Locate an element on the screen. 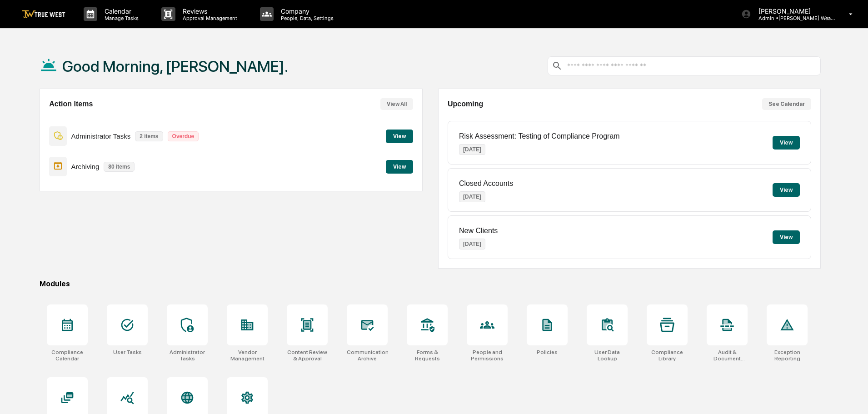 The image size is (868, 414). p: People, Data, Settings is located at coordinates (306, 18).